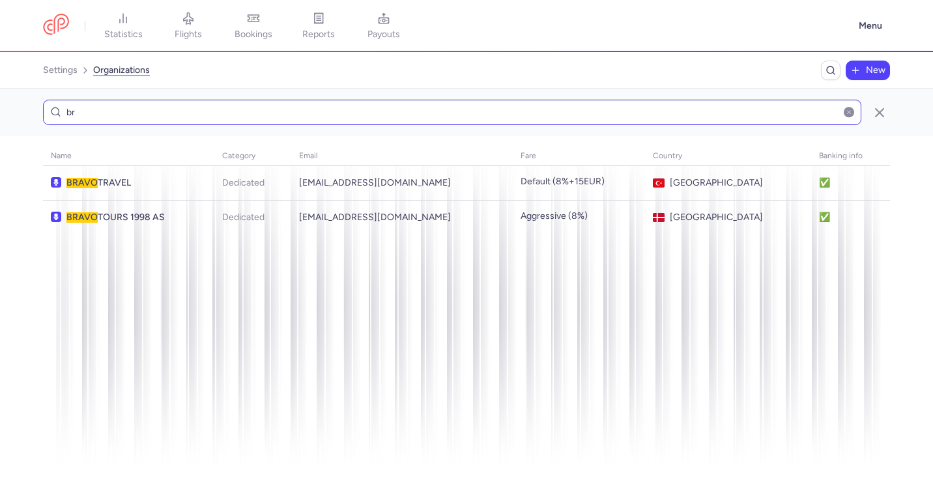 This screenshot has width=933, height=478. I want to click on th: category, so click(253, 156).